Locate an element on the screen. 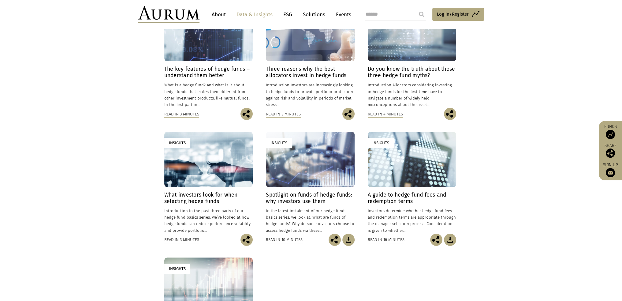  h4: A guide to hedge fund fees and redemption terms is located at coordinates (412, 198).